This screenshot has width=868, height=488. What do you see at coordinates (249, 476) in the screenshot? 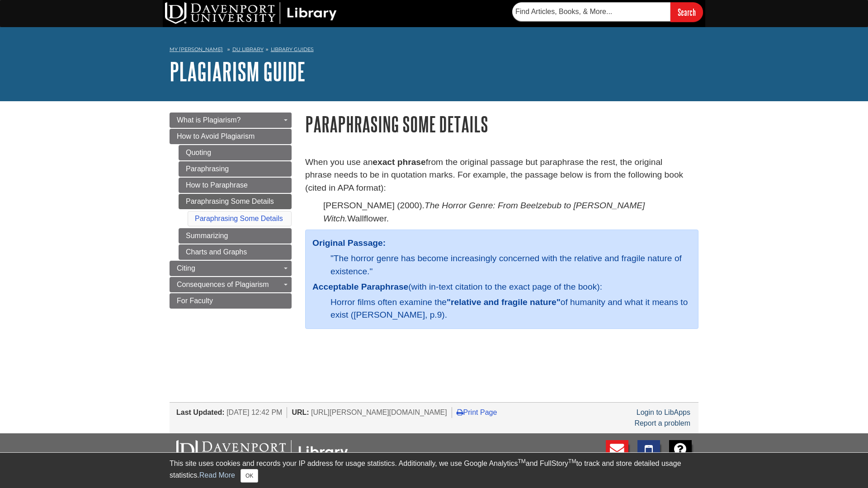
I see `button: Close` at bounding box center [249, 476].